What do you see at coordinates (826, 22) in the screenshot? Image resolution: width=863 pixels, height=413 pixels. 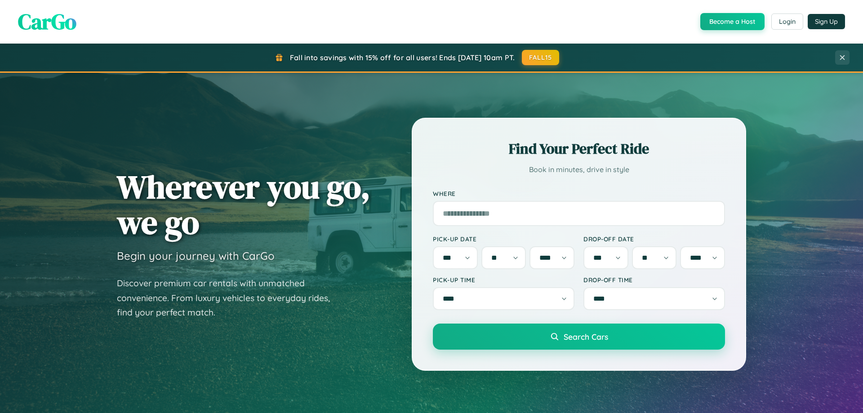 I see `button: Sign Up` at bounding box center [826, 22].